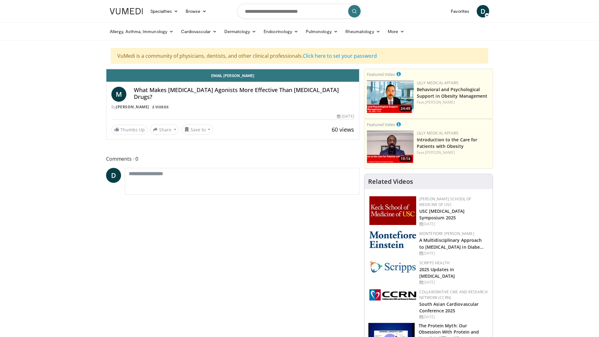  Describe the element at coordinates (453, 294) in the screenshot. I see `a: Collaborative CME and Research Network (CCRN)` at that location.